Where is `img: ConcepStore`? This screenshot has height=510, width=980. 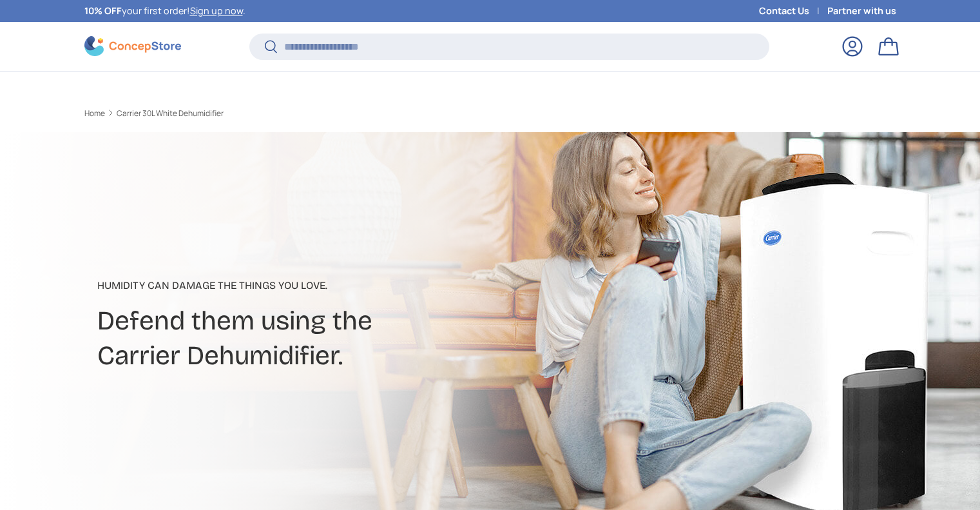
img: ConcepStore is located at coordinates (132, 46).